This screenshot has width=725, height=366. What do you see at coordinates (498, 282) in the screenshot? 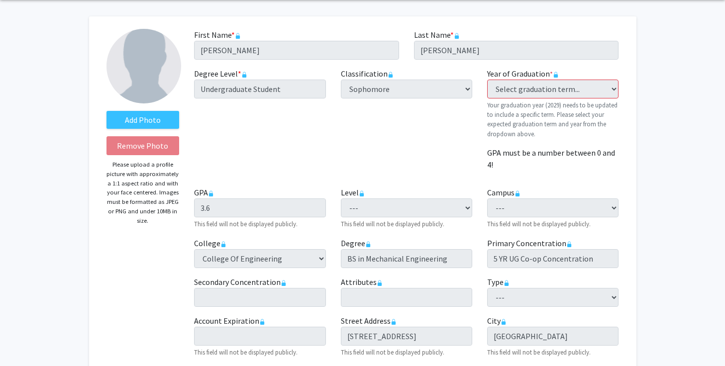
I see `label: Type` at bounding box center [498, 282].